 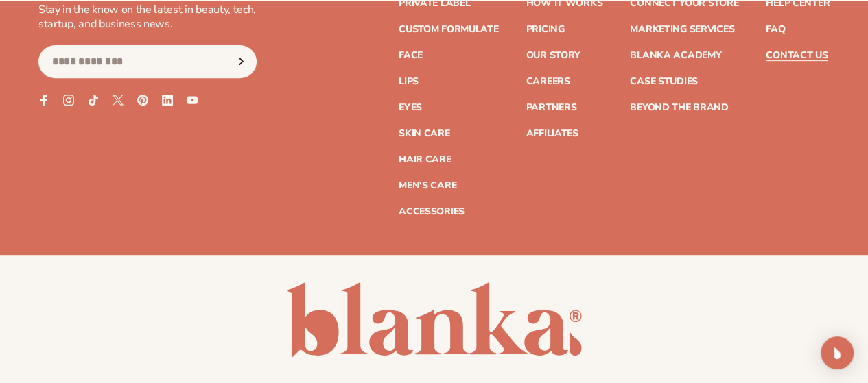 What do you see at coordinates (775, 30) in the screenshot?
I see `a: FAQ` at bounding box center [775, 30].